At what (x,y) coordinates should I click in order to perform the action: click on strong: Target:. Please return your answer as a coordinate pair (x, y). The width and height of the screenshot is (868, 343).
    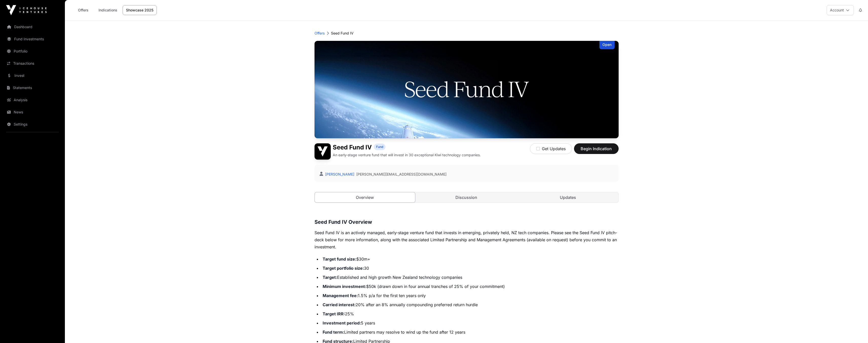
    Looking at the image, I should click on (330, 277).